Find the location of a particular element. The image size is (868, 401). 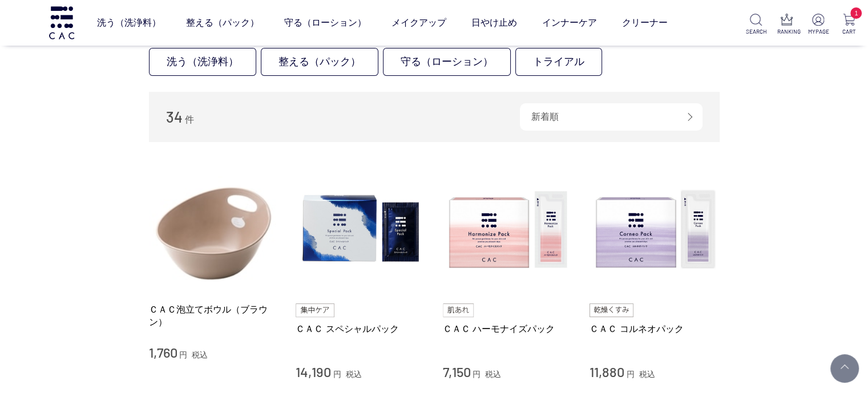

img: ＣＡＣ コルネオパック is located at coordinates (654, 230).